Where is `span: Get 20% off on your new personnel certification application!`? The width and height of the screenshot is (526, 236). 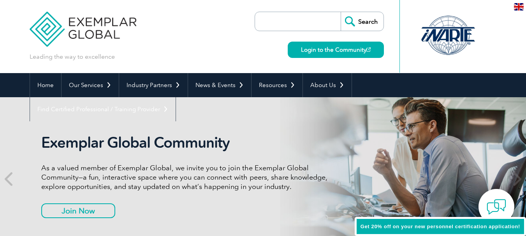
span: Get 20% off on your new personnel certification application! is located at coordinates (441, 227).